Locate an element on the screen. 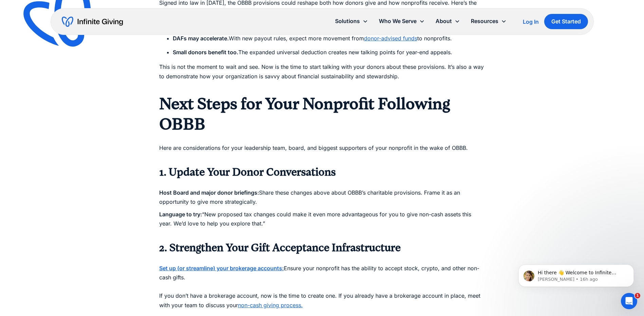 This screenshot has height=316, width=644. p: Here are considerations for your leadership team, board, and biggest supporters of your nonprofit... is located at coordinates (322, 148).